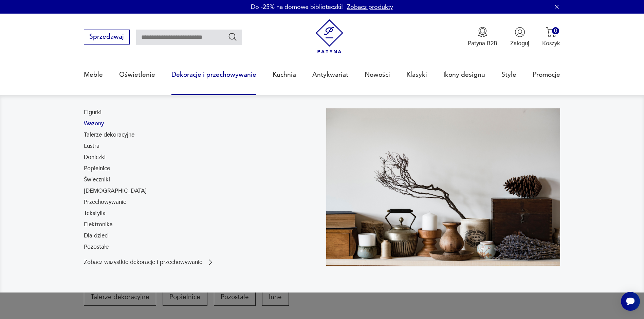 Image resolution: width=644 pixels, height=319 pixels. Describe the element at coordinates (520, 37) in the screenshot. I see `button: Zaloguj` at that location.